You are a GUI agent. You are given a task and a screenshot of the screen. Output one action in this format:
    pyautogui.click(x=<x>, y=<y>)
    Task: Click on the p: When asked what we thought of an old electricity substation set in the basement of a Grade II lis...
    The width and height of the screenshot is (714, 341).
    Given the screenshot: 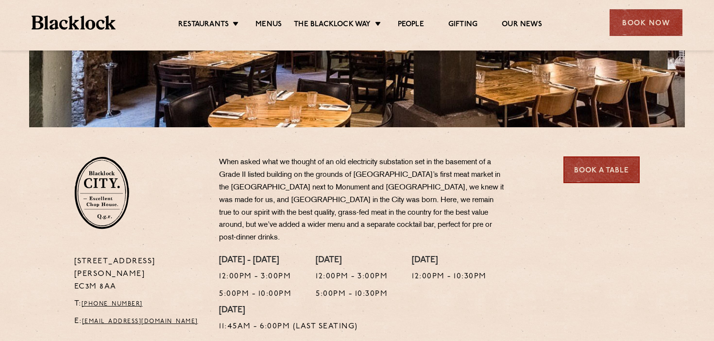 What is the action you would take?
    pyautogui.click(x=363, y=200)
    